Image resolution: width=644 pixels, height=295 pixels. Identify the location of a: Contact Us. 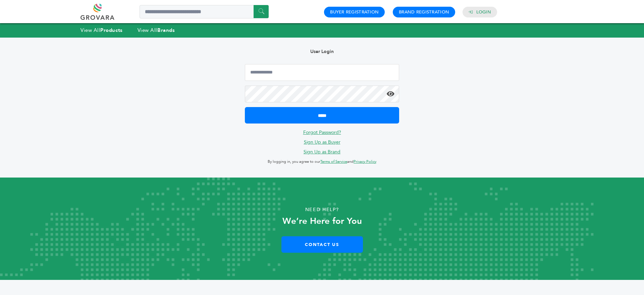
(322, 244).